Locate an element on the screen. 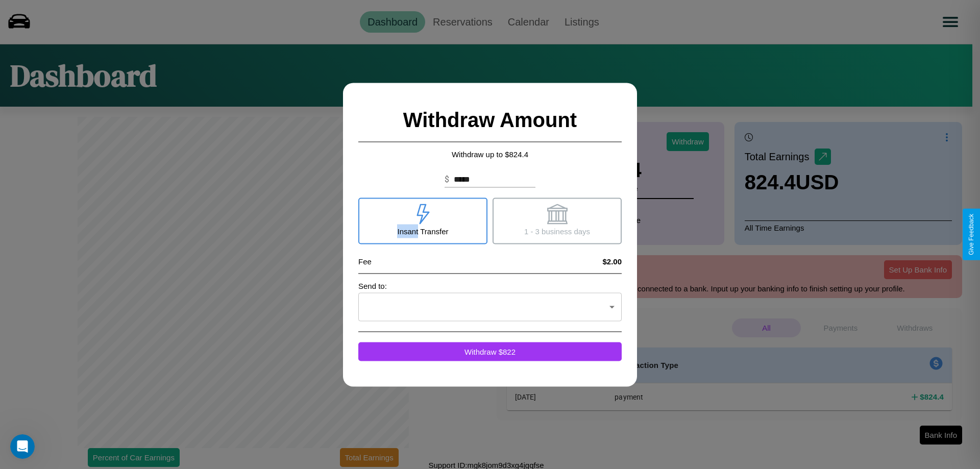 This screenshot has height=469, width=980. h4: $2.00 is located at coordinates (612, 261).